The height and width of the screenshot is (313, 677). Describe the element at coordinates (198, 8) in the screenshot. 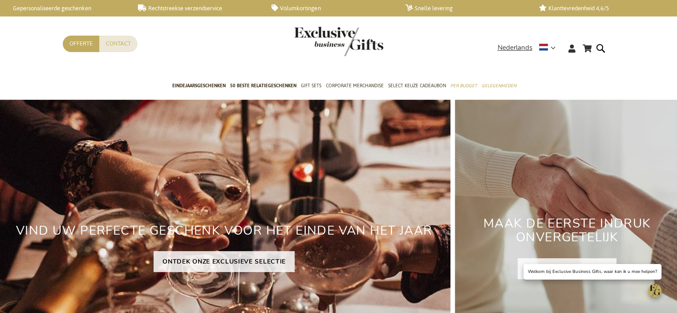

I see `a: Rechtstreekse verzendservice` at that location.